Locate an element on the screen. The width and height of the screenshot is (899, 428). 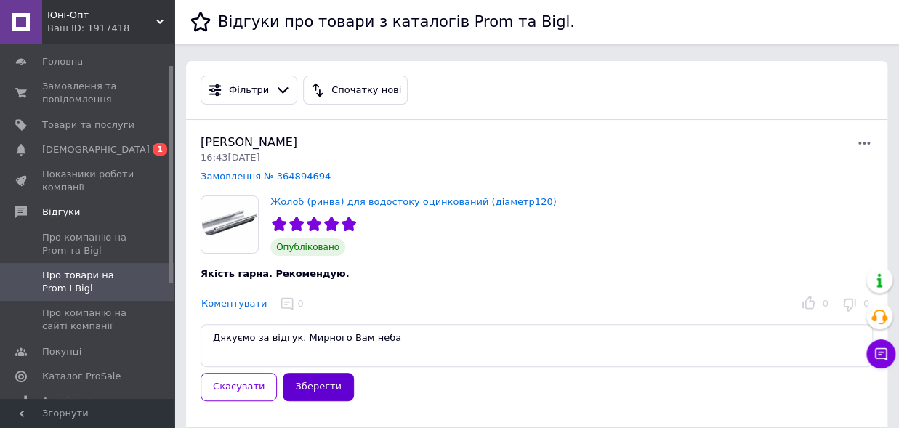
span: Про компанію на Prom та Bigl is located at coordinates (88, 244).